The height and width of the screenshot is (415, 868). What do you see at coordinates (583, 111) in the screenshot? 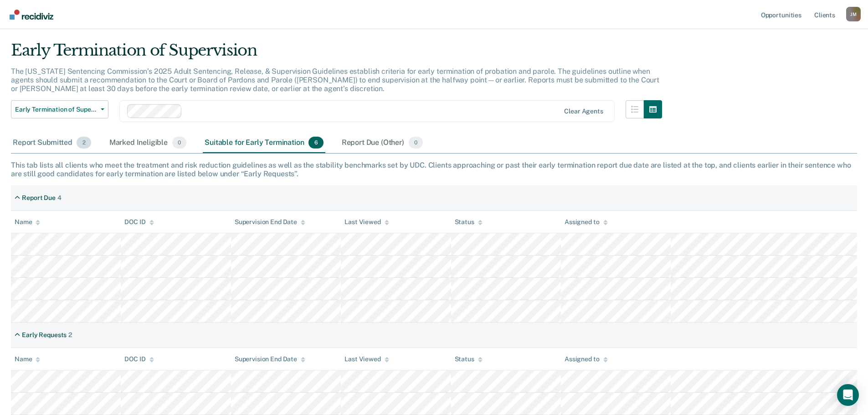
I see `div: Clear agents` at bounding box center [583, 111].